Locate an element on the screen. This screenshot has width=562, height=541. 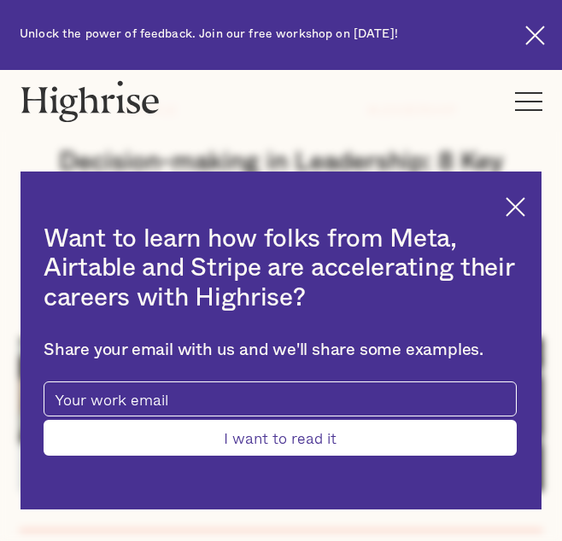
div: Share your email with us and we'll share some examples. is located at coordinates (280, 351).